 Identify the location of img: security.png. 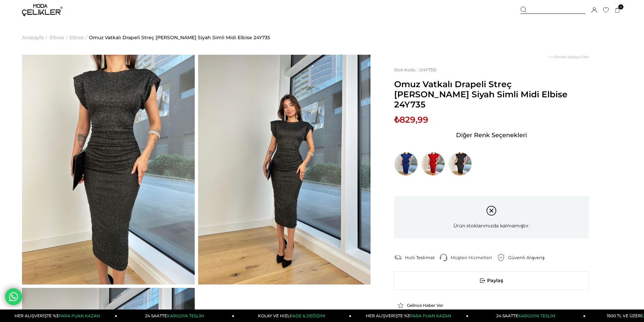
(501, 257).